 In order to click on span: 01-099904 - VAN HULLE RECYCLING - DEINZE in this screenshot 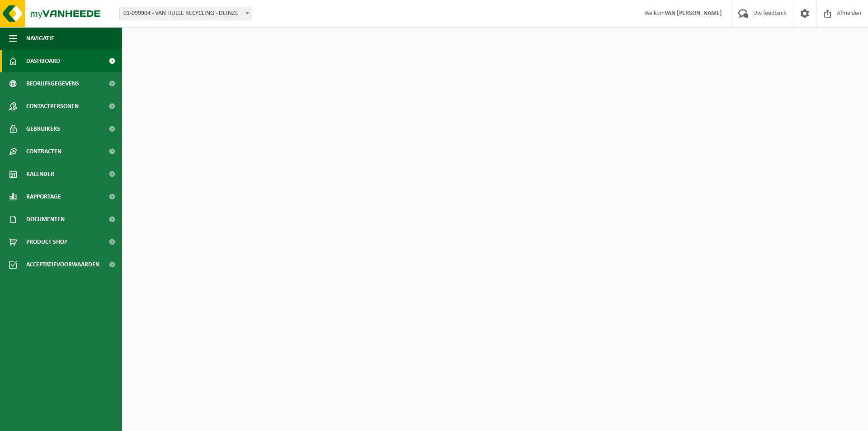, I will do `click(186, 13)`.